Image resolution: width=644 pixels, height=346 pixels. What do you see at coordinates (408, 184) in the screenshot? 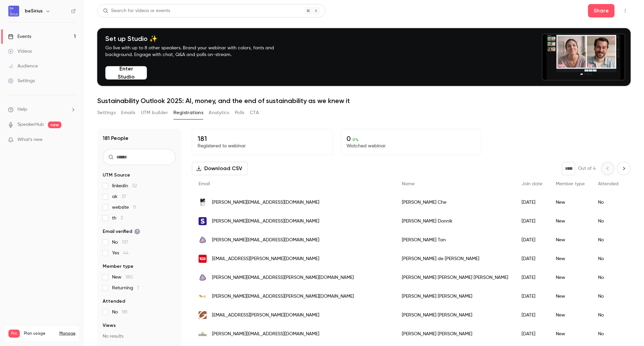
I see `span: Name` at bounding box center [408, 184].